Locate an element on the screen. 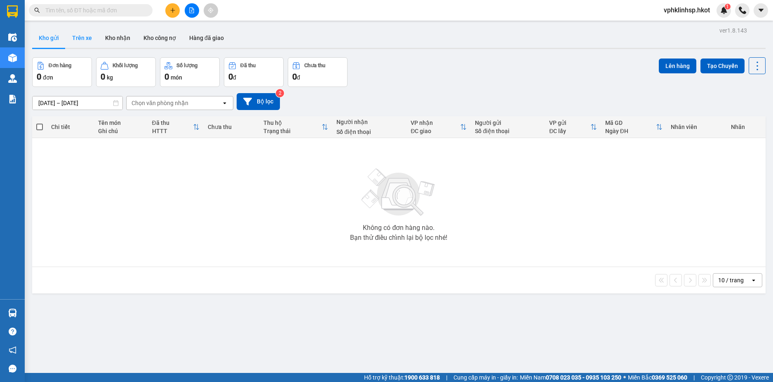 The height and width of the screenshot is (382, 773). div: Khối lượng is located at coordinates (125, 66).